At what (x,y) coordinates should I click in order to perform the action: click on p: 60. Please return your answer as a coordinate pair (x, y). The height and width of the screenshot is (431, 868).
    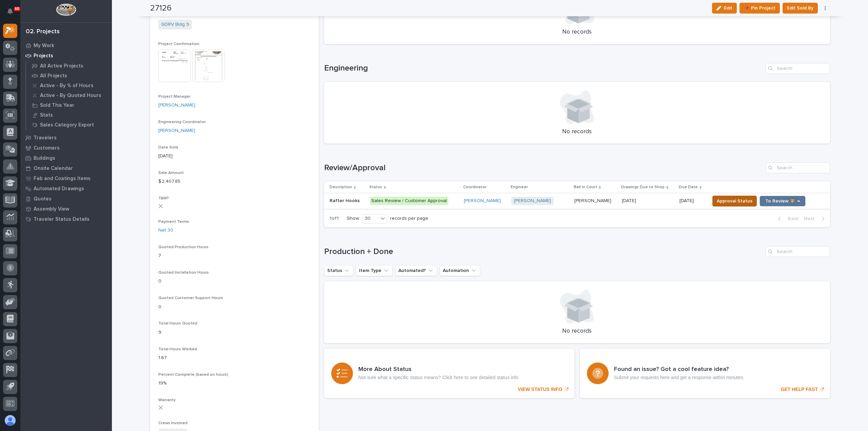
    Looking at the image, I should click on (17, 9).